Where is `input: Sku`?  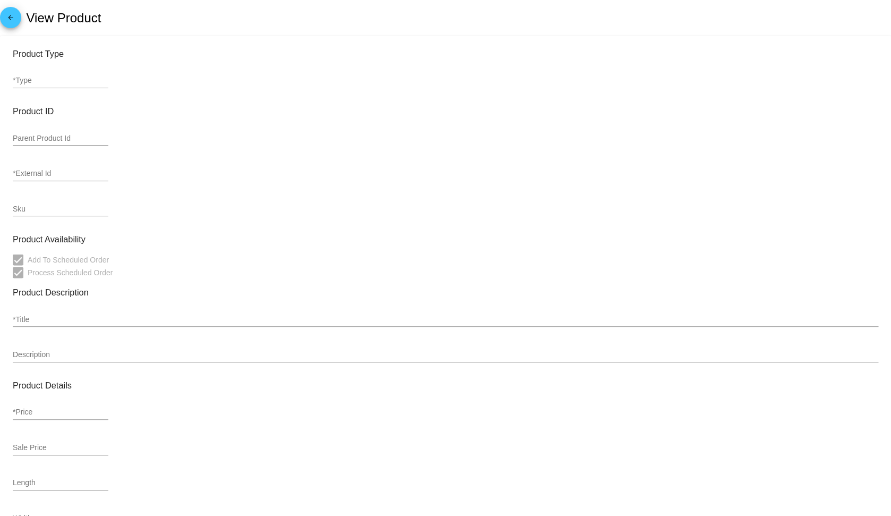
input: Sku is located at coordinates (61, 209).